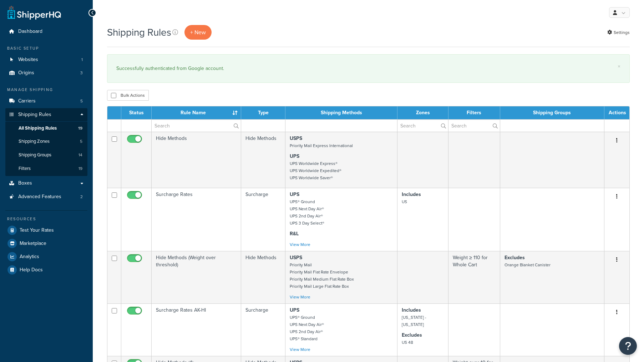  What do you see at coordinates (307, 328) in the screenshot?
I see `small: UPS® Ground UPS Next Day Air® UPS 2nd Day Air® UPS® Standard` at bounding box center [307, 328].